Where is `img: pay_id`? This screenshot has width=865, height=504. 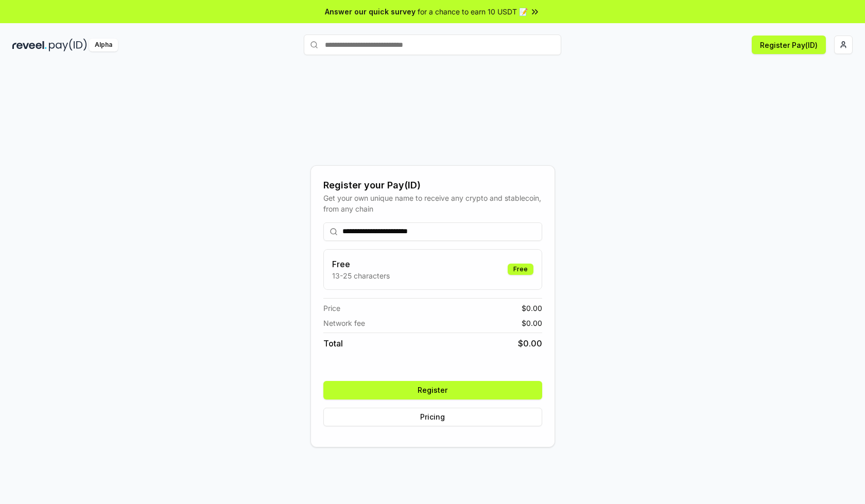
img: pay_id is located at coordinates (68, 44).